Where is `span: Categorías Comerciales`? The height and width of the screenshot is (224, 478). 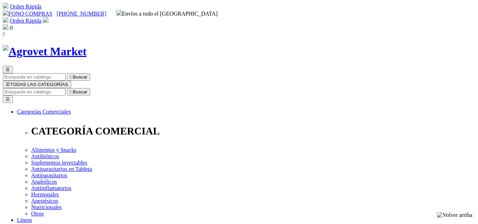 span: Categorías Comerciales is located at coordinates (44, 112).